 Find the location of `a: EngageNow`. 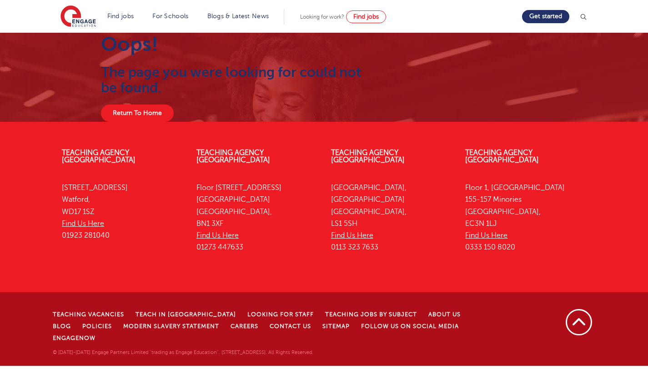

a: EngageNow is located at coordinates (74, 338).